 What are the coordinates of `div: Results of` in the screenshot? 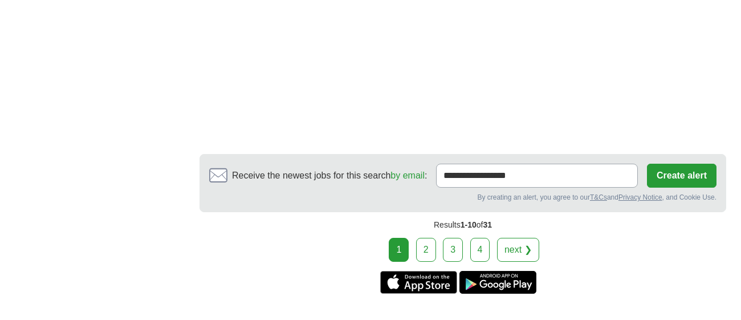 It's located at (463, 224).